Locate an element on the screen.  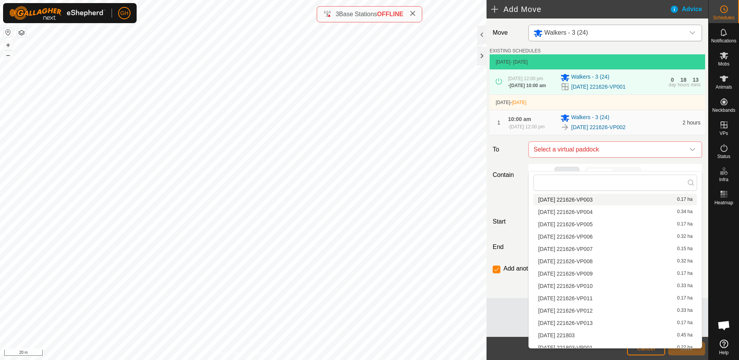
span: Help is located at coordinates (724, 352).